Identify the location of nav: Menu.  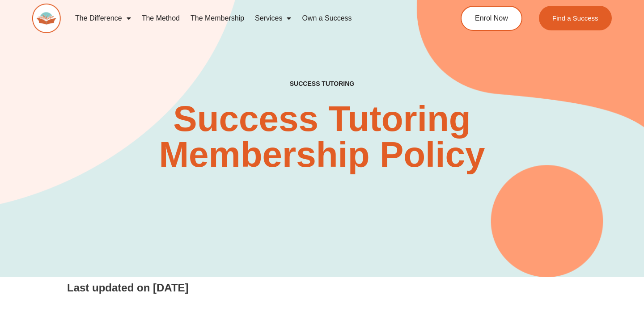
(248, 18).